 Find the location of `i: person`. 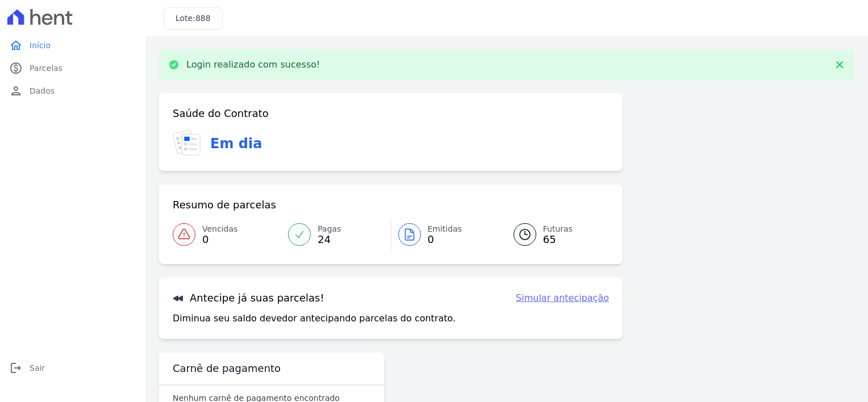

i: person is located at coordinates (16, 91).